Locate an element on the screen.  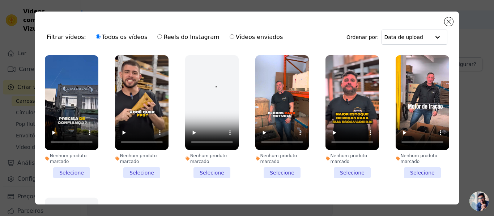
a: Bate-papo aberto is located at coordinates (479, 202).